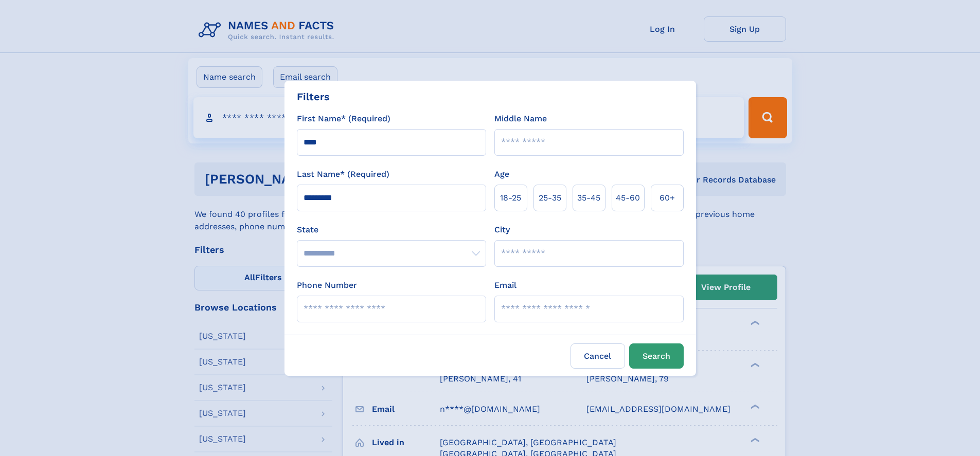 The width and height of the screenshot is (980, 456). What do you see at coordinates (521, 119) in the screenshot?
I see `label: Middle Name` at bounding box center [521, 119].